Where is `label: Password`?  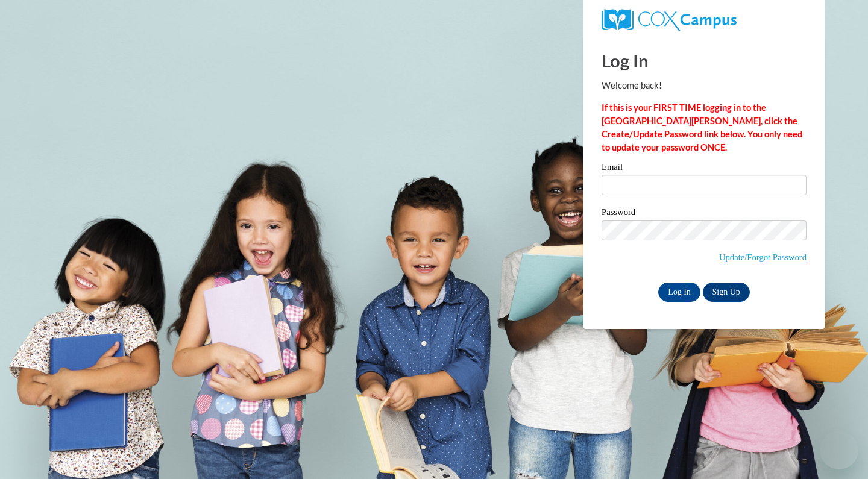
label: Password is located at coordinates (703, 214).